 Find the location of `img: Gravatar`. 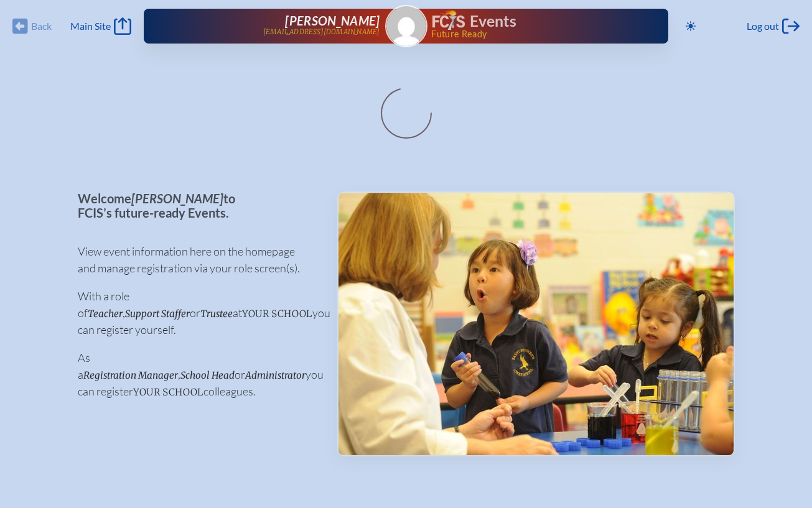

img: Gravatar is located at coordinates (406, 26).